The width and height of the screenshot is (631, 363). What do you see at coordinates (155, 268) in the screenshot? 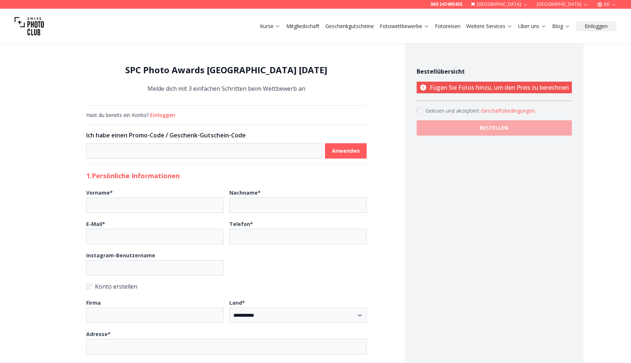
I see `input: Instagram-Benutzername` at bounding box center [155, 268].